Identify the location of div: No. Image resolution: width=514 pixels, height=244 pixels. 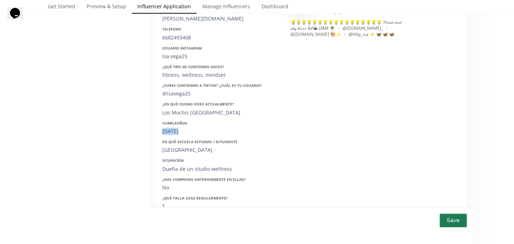
(221, 187).